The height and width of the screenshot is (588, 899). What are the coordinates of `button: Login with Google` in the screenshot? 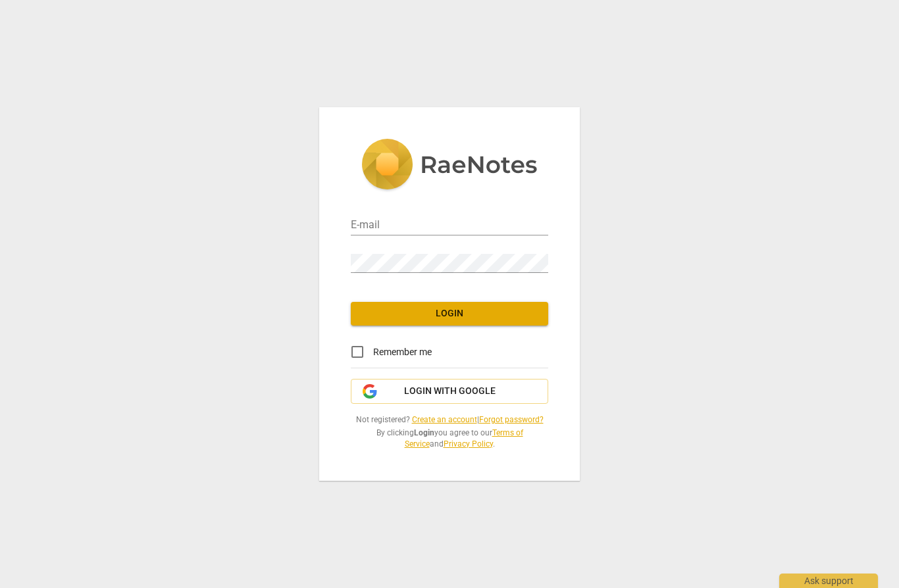 It's located at (450, 391).